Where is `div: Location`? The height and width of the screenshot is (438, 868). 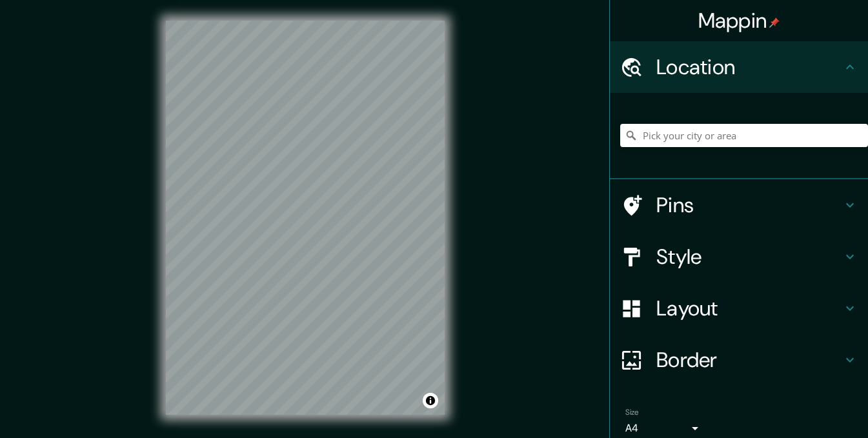 div: Location is located at coordinates (739, 67).